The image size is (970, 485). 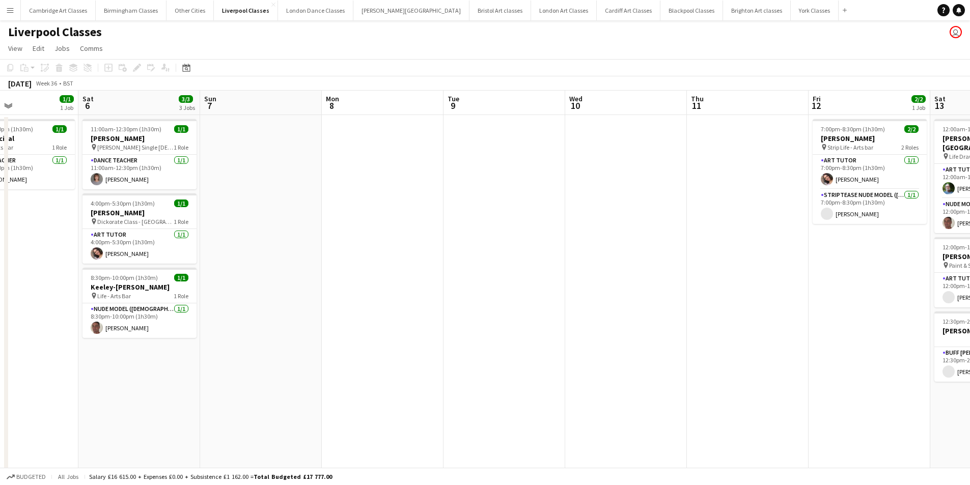 I want to click on button: Budgeted, so click(x=26, y=477).